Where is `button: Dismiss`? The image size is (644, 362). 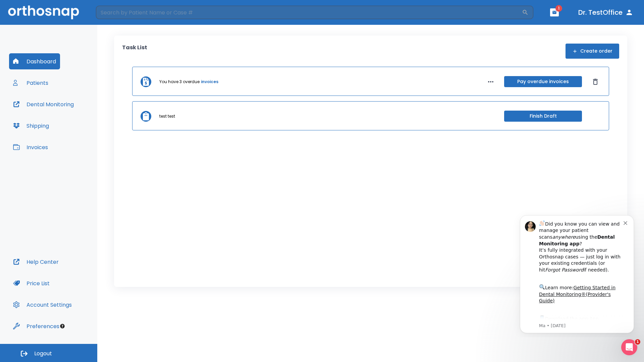 button: Dismiss is located at coordinates (596, 82).